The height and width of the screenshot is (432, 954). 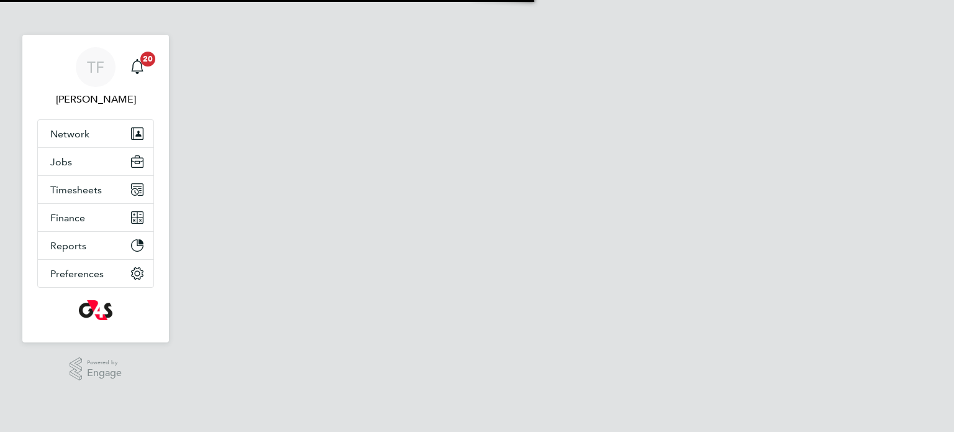 What do you see at coordinates (104, 373) in the screenshot?
I see `span: Engage` at bounding box center [104, 373].